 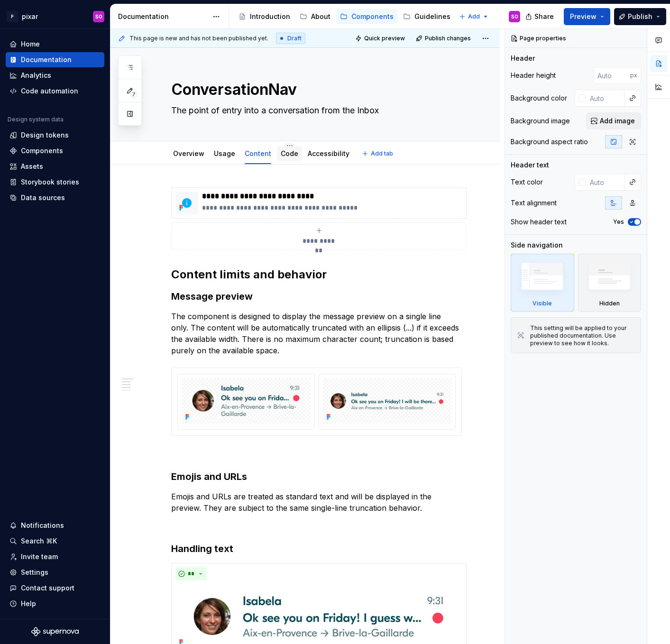 What do you see at coordinates (549, 142) in the screenshot?
I see `div: Background aspect ratio` at bounding box center [549, 142].